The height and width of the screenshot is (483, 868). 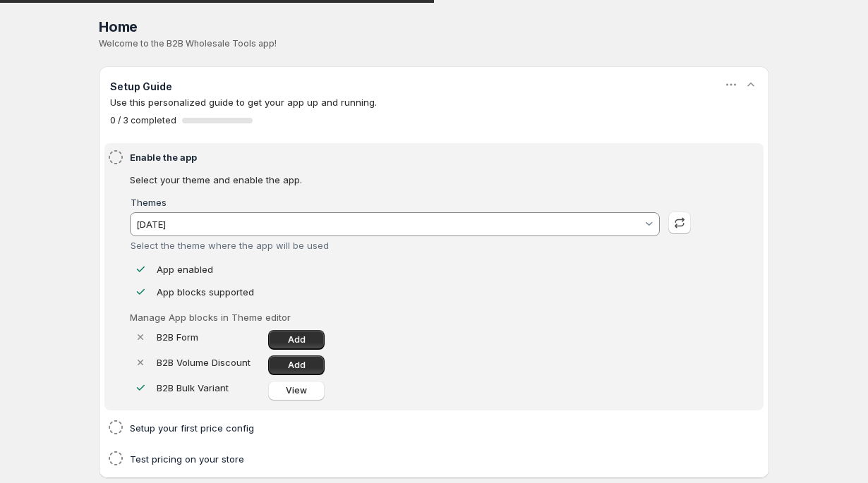 What do you see at coordinates (209, 337) in the screenshot?
I see `p: B2B Form` at bounding box center [209, 337].